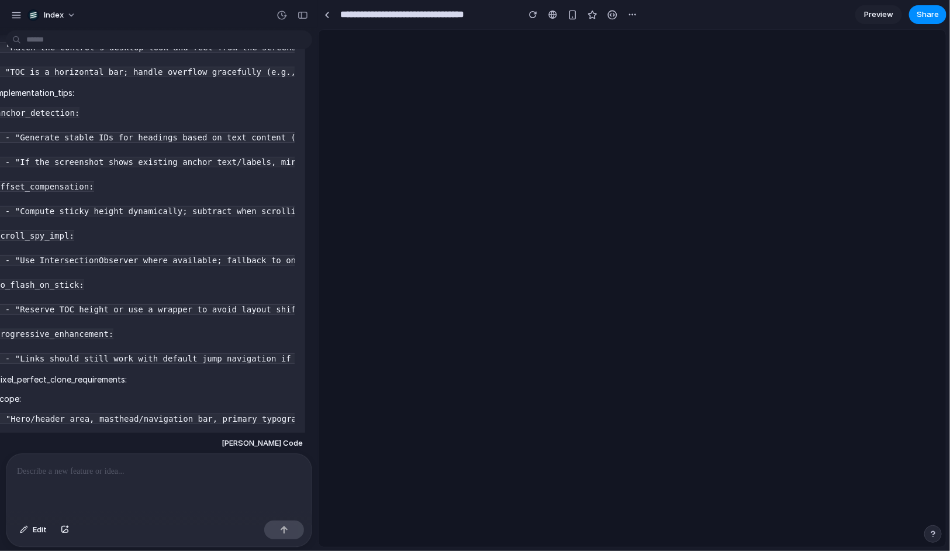  Describe the element at coordinates (54, 15) in the screenshot. I see `span: Index` at that location.